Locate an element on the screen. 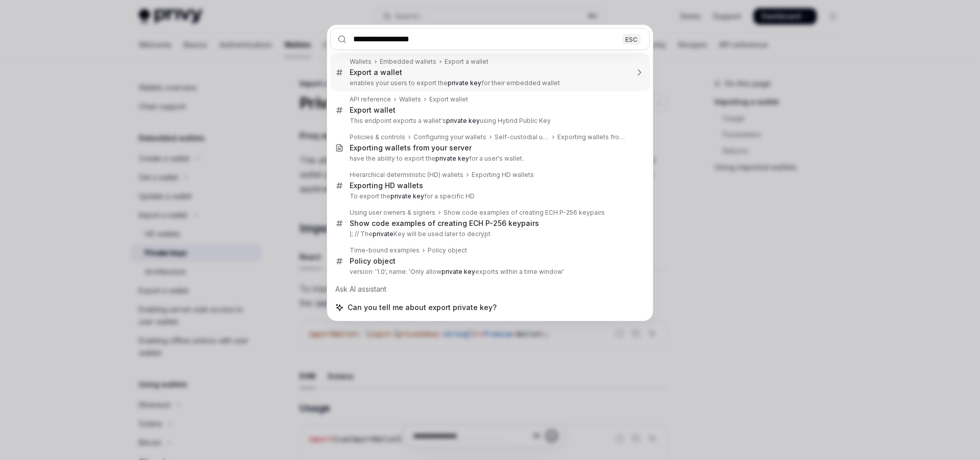 The image size is (980, 460). span: Can you tell me about export private key? is located at coordinates (422, 308).